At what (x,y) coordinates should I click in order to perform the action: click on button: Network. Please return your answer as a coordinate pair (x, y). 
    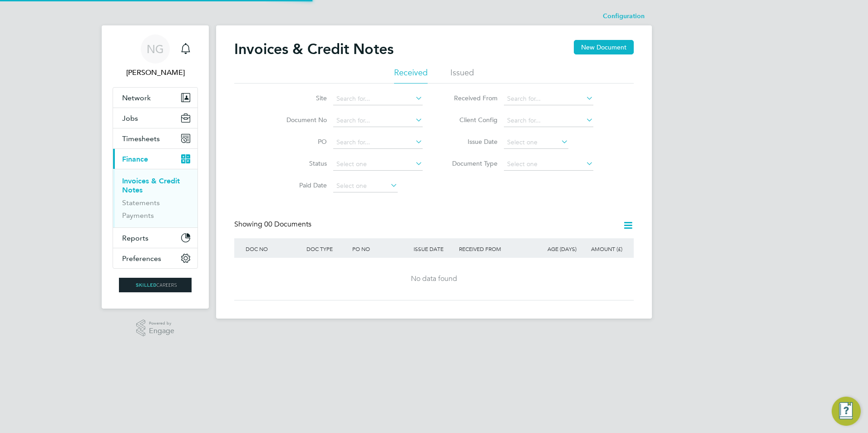
    Looking at the image, I should click on (155, 97).